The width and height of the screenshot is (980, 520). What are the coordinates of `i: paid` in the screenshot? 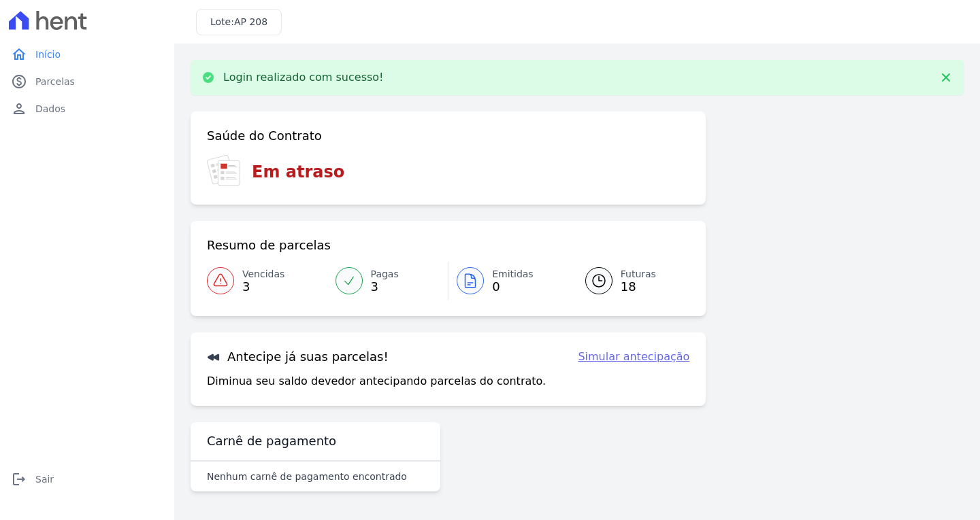 It's located at (19, 81).